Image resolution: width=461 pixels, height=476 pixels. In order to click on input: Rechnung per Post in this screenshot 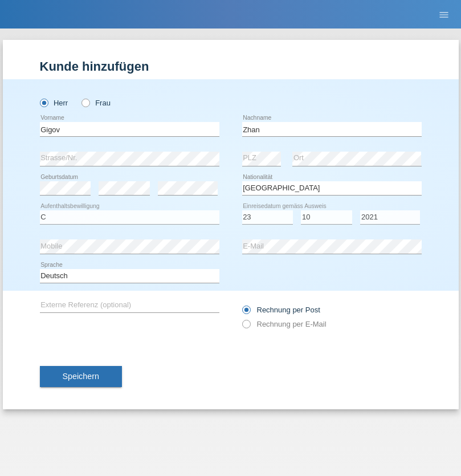, I will do `click(246, 312)`.